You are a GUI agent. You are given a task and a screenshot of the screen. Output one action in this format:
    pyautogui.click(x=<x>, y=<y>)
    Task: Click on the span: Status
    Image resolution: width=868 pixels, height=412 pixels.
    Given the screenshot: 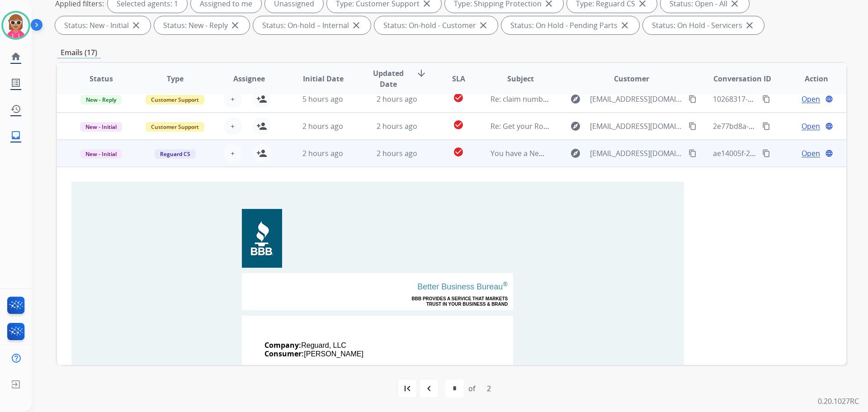 What is the action you would take?
    pyautogui.click(x=101, y=79)
    